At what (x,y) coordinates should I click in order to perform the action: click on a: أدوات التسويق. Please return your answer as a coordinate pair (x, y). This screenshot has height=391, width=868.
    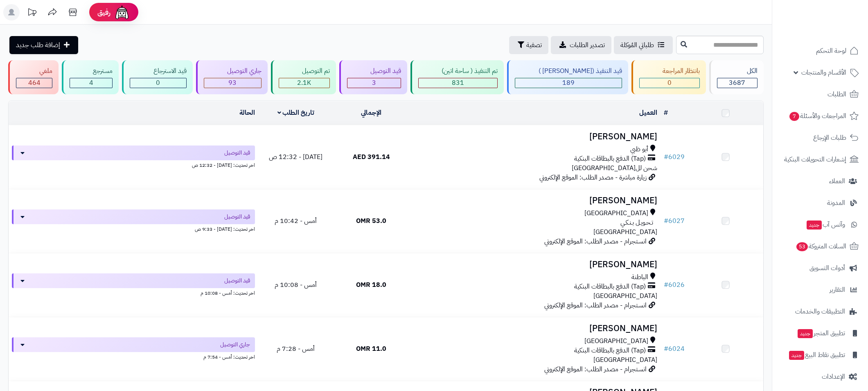
    Looking at the image, I should click on (820, 268).